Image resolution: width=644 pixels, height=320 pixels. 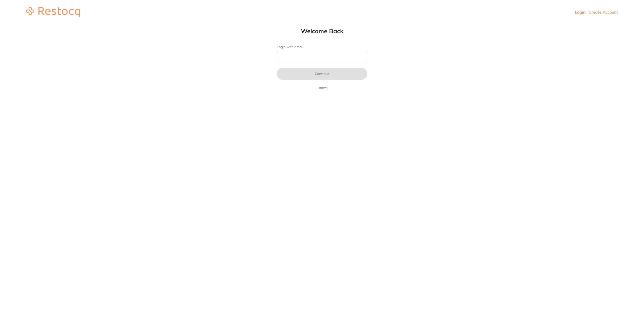 What do you see at coordinates (322, 47) in the screenshot?
I see `label: Login with email` at bounding box center [322, 47].